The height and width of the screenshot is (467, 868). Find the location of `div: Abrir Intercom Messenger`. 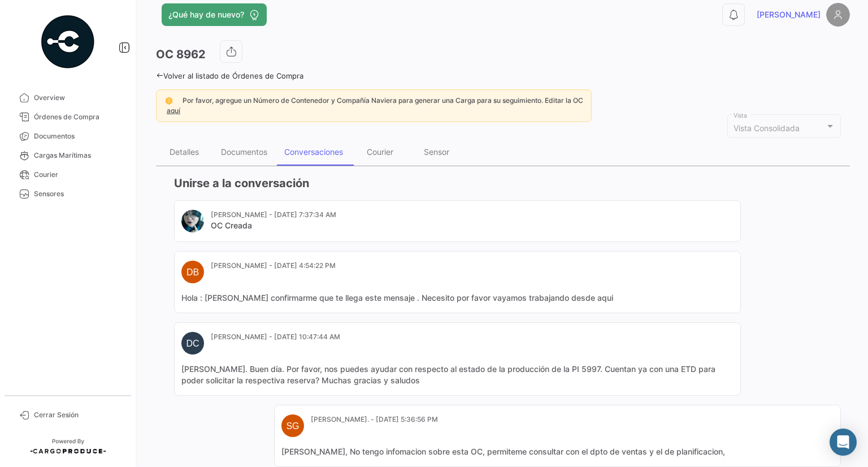

div: Abrir Intercom Messenger is located at coordinates (844, 442).